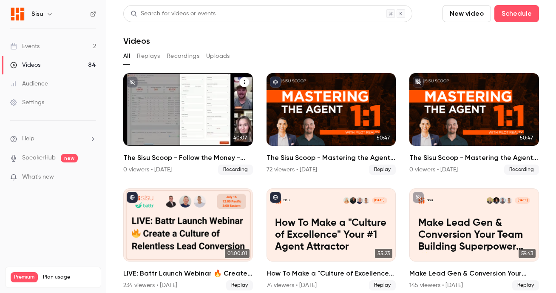 This screenshot has width=556, height=293. Describe the element at coordinates (79, 286) in the screenshot. I see `span: 84` at that location.